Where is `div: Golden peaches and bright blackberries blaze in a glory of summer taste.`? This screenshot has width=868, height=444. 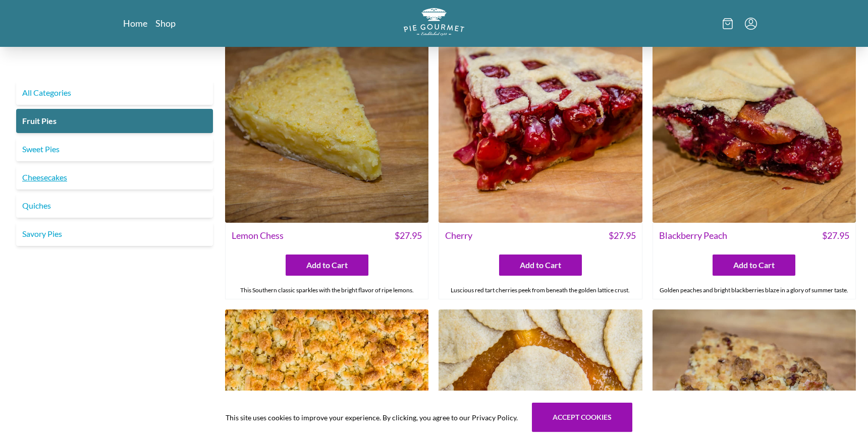
div: Golden peaches and bright blackberries blaze in a glory of summer taste. is located at coordinates (754, 290).